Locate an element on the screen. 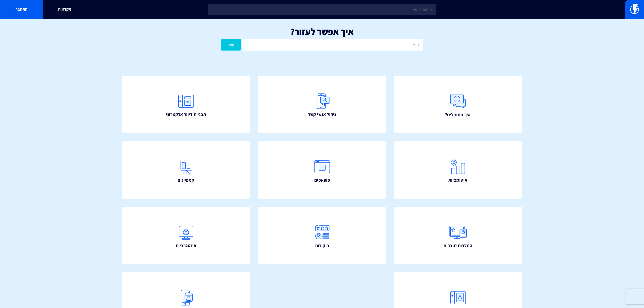  span: ניהול אנשי קשר is located at coordinates (322, 114).